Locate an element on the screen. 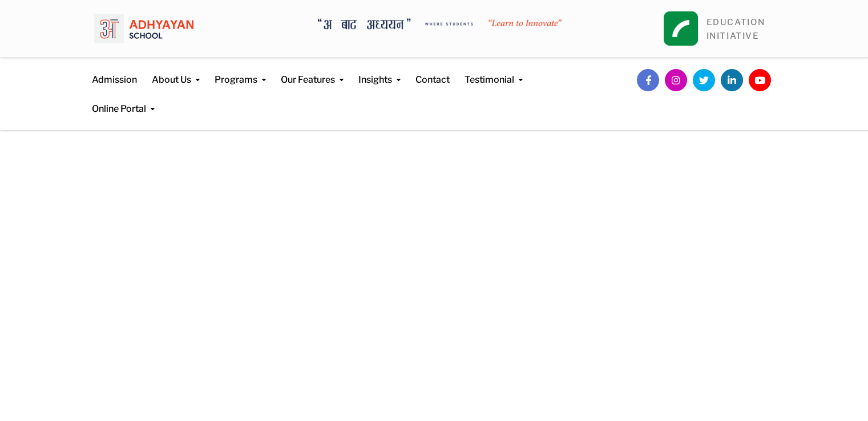 The height and width of the screenshot is (421, 868). a: About Us is located at coordinates (176, 72).